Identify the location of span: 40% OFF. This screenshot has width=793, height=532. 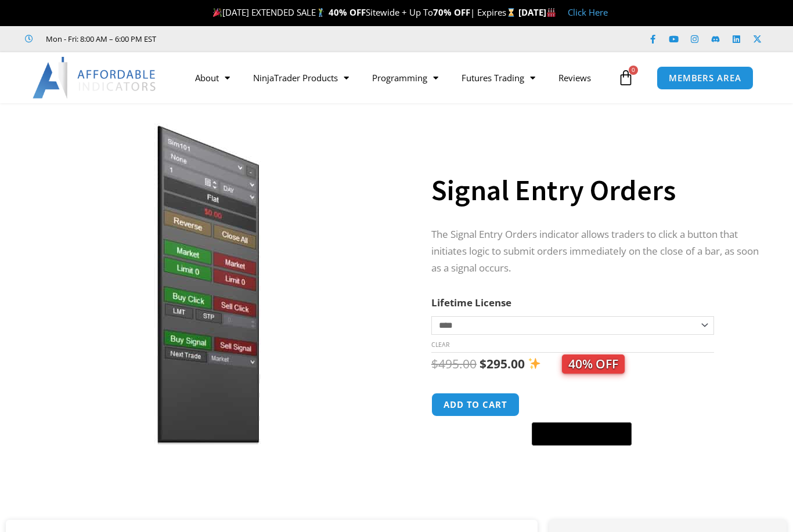
(593, 364).